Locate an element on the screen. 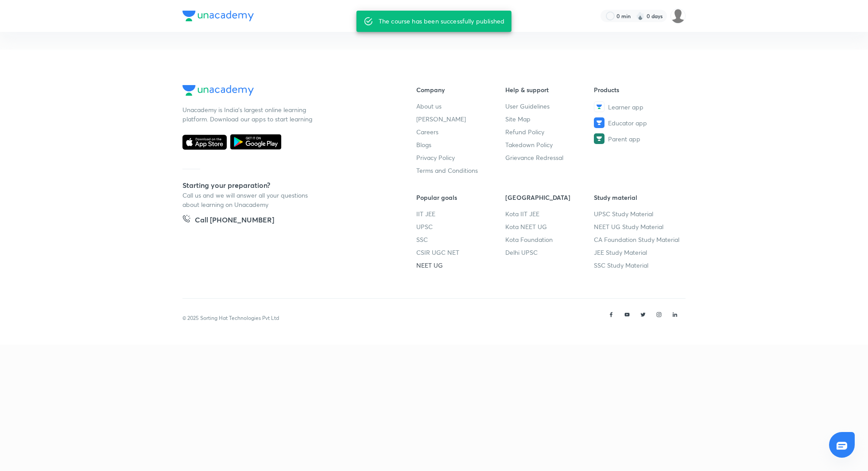  a: Learner app is located at coordinates (638, 107).